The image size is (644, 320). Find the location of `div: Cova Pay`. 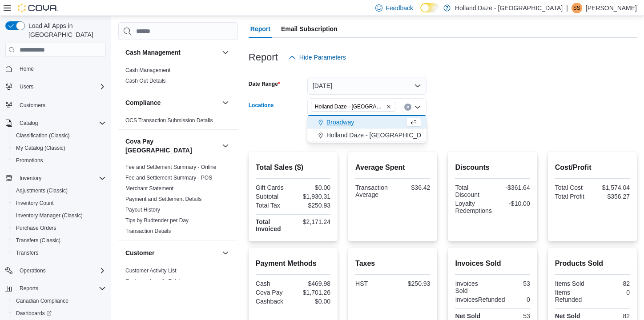

div: Cova Pay is located at coordinates (273, 293).